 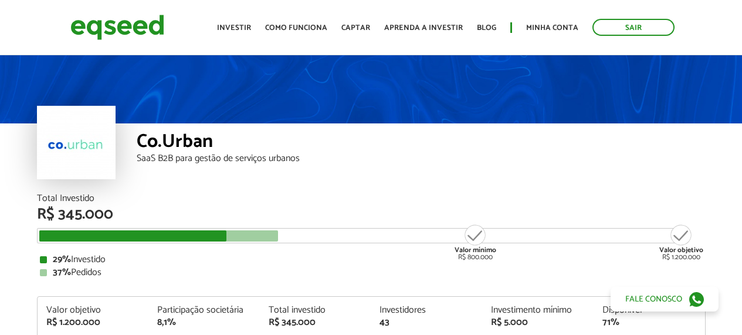 What do you see at coordinates (538, 322) in the screenshot?
I see `div: R$ 5.000` at bounding box center [538, 322].